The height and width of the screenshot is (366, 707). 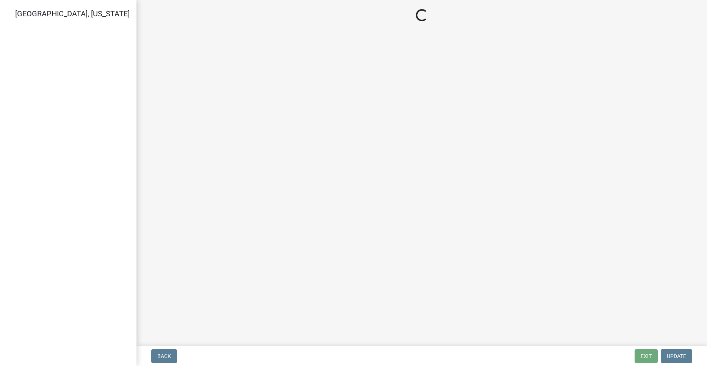 What do you see at coordinates (676, 356) in the screenshot?
I see `span: Update` at bounding box center [676, 356].